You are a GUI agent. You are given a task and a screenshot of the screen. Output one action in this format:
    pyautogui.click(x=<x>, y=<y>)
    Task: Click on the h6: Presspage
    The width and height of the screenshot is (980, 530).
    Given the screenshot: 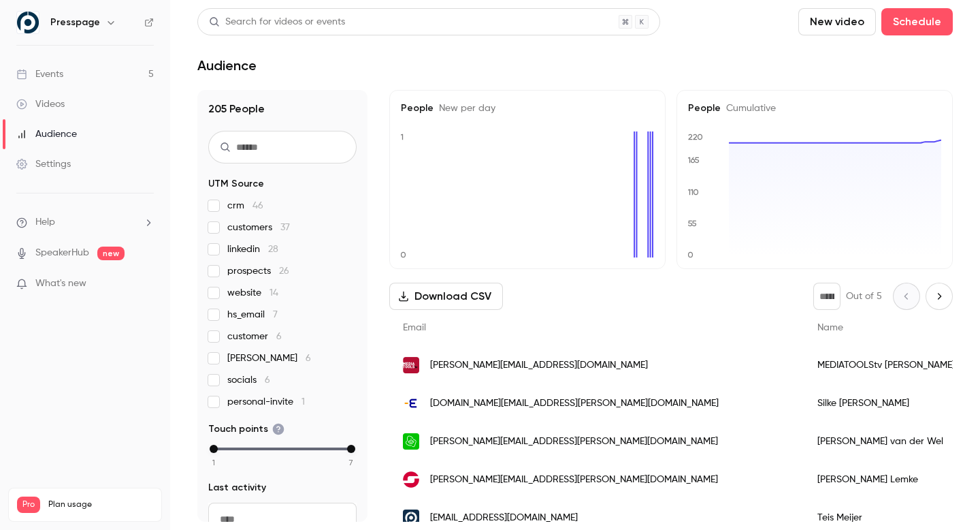 What is the action you would take?
    pyautogui.click(x=75, y=23)
    